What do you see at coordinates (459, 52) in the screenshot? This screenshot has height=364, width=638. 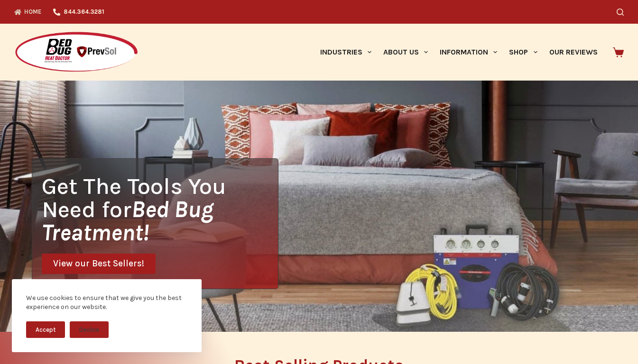 I see `nav: Primary` at bounding box center [459, 52].